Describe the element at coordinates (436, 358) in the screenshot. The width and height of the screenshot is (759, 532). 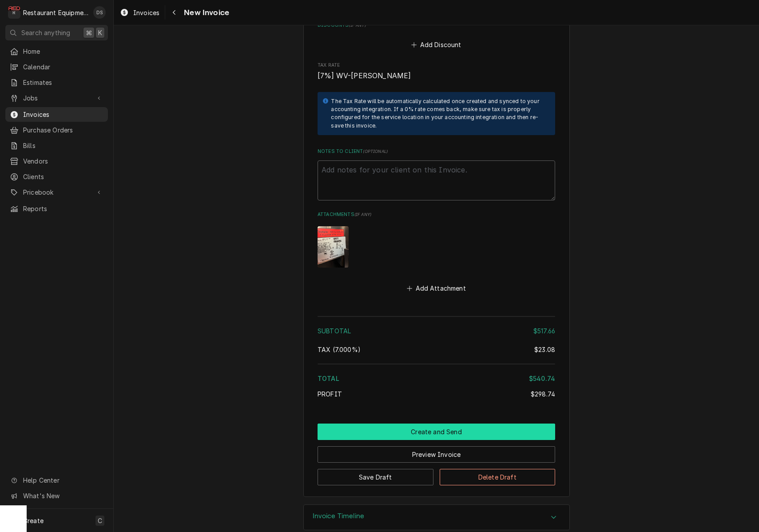
I see `div: Amount Summary` at that location.